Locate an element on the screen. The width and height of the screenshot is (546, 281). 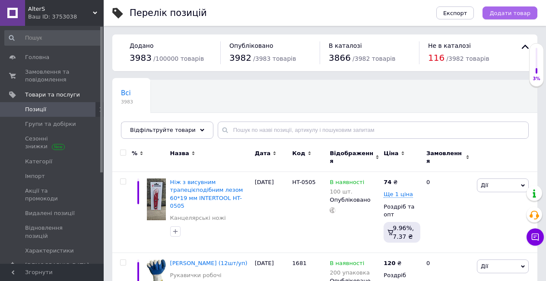
span: Ціна is located at coordinates (391, 154).